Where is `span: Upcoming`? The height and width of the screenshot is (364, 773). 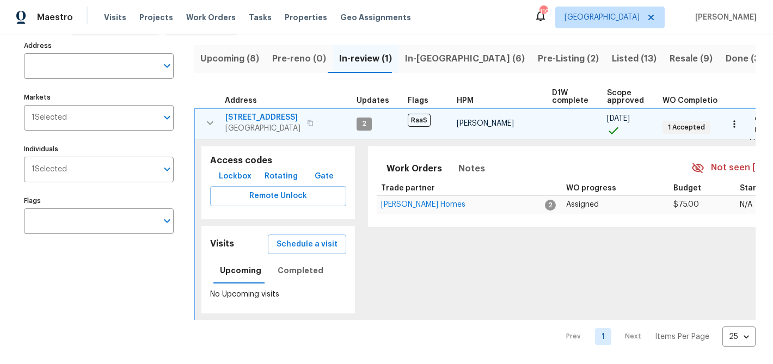 span: Upcoming is located at coordinates (241, 271).